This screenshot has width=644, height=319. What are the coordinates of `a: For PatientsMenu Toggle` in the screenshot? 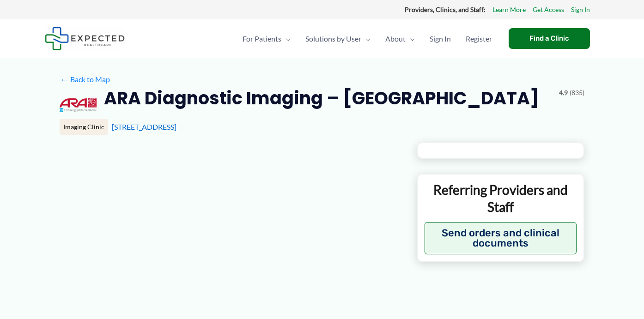 It's located at (267, 39).